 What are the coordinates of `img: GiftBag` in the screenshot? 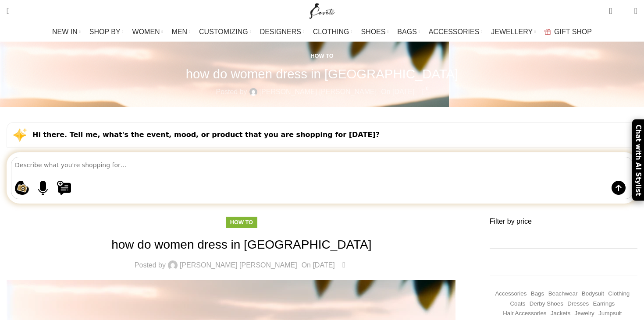 It's located at (548, 31).